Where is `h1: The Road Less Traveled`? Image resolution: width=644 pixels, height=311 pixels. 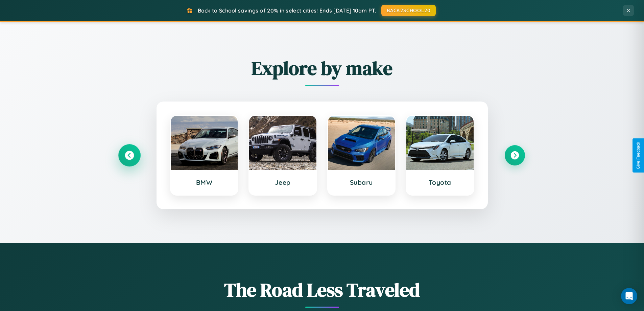
h1: The Road Less Traveled is located at coordinates (322, 290).